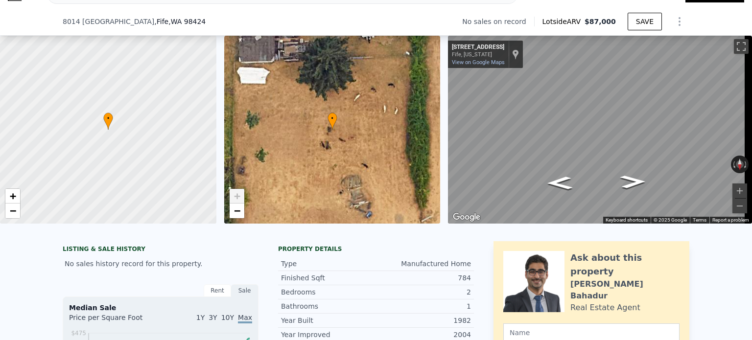  Describe the element at coordinates (746, 164) in the screenshot. I see `button: Rotate clockwise` at that location.